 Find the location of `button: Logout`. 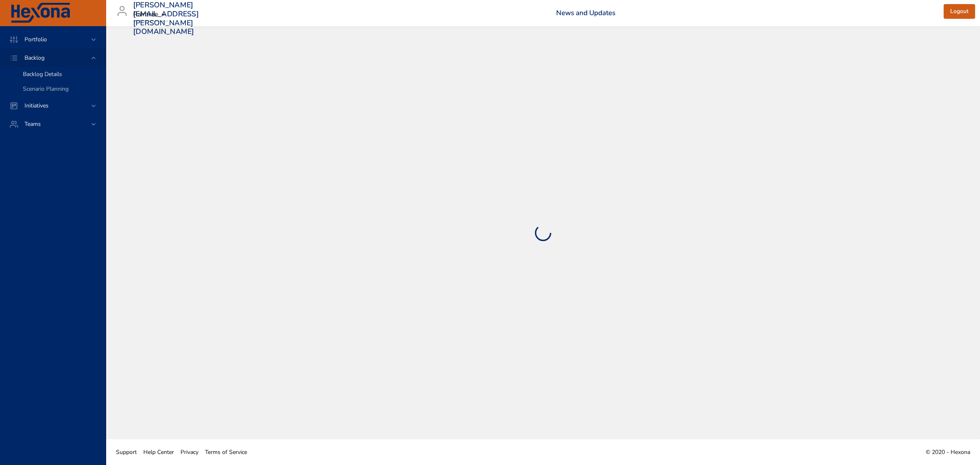

button: Logout is located at coordinates (959, 11).